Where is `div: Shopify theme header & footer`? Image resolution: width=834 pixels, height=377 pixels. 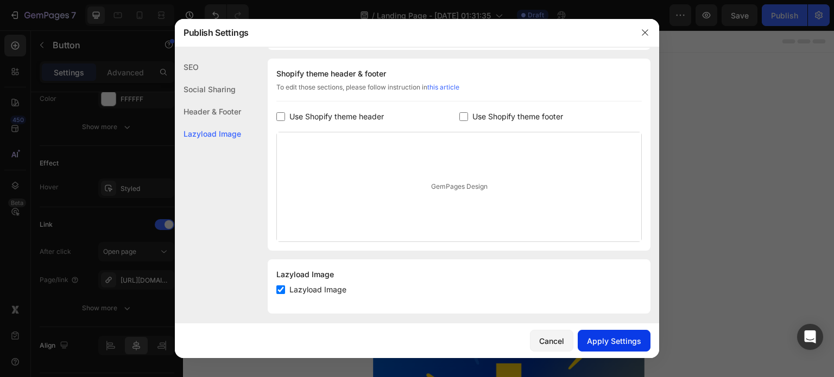 div: Shopify theme header & footer is located at coordinates (459, 74).